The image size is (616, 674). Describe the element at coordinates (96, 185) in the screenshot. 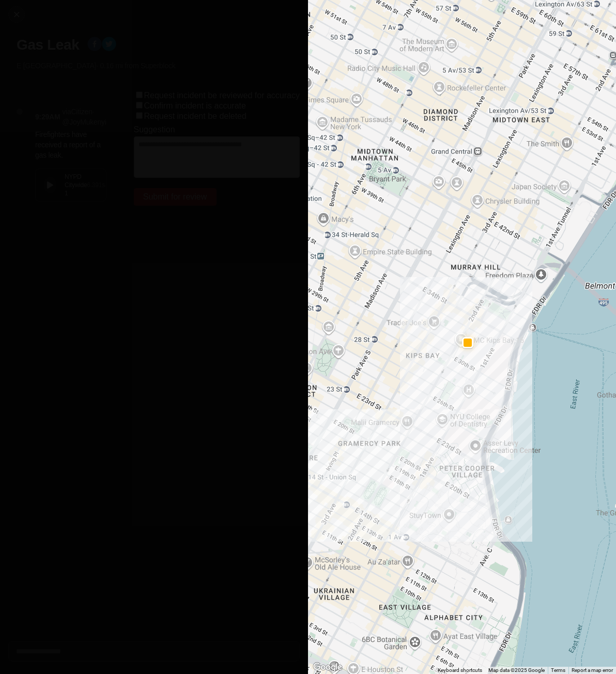

I see `div: 6.391 s` at that location.